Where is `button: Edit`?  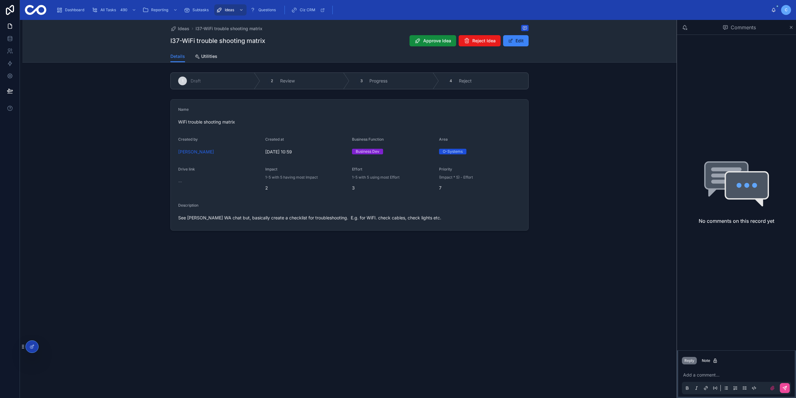 button: Edit is located at coordinates (516, 41).